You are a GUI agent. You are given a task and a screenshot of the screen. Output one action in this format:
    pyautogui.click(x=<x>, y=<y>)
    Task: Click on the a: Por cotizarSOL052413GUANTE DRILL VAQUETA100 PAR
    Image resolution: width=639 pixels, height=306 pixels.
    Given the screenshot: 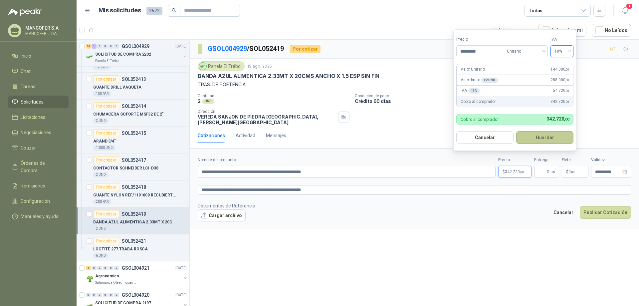 What is the action you would take?
    pyautogui.click(x=133, y=86)
    